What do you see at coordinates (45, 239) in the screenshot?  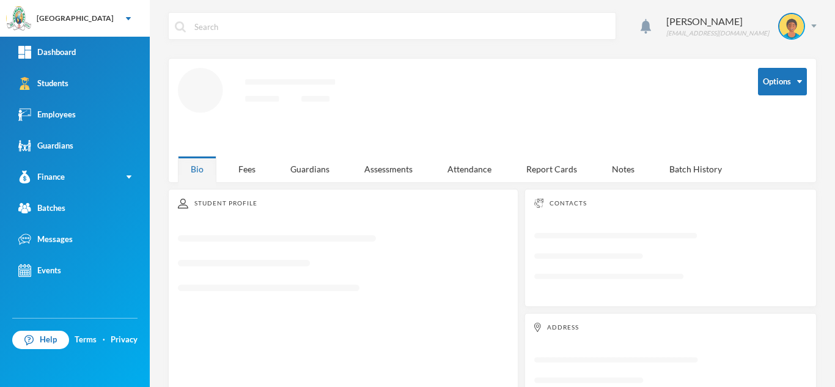 I see `div: Messages` at bounding box center [45, 239].